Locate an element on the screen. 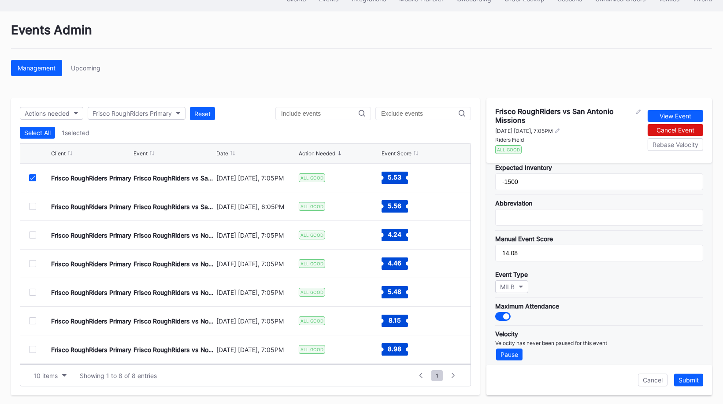 The width and height of the screenshot is (723, 404). div: MILB is located at coordinates (507, 287).